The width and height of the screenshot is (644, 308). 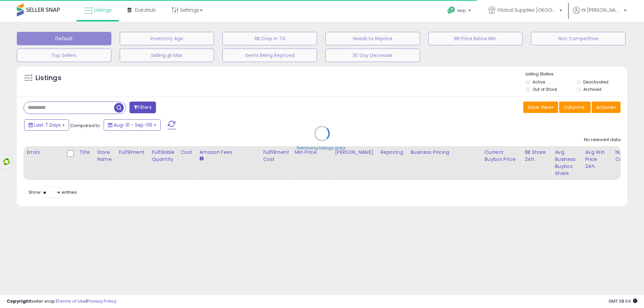 I want to click on button: BB Drop in 7d, so click(x=269, y=39).